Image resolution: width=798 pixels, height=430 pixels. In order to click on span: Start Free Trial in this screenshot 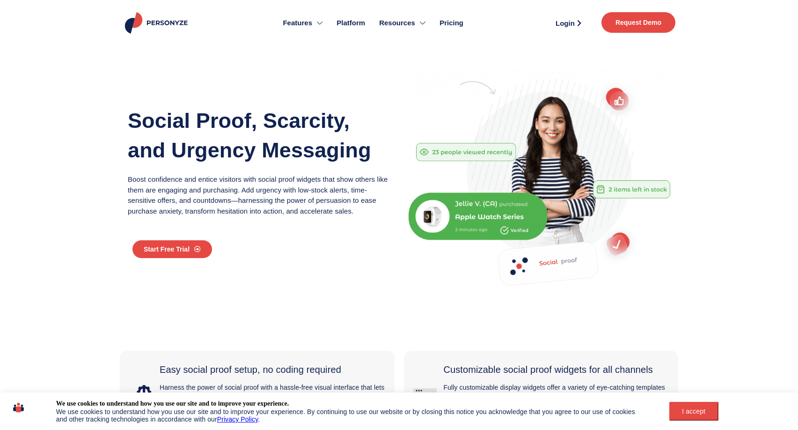, I will do `click(167, 249)`.